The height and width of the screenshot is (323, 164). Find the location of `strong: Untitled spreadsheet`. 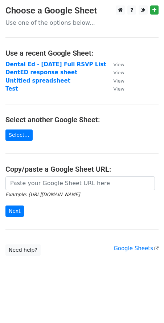

strong: Untitled spreadsheet is located at coordinates (38, 81).